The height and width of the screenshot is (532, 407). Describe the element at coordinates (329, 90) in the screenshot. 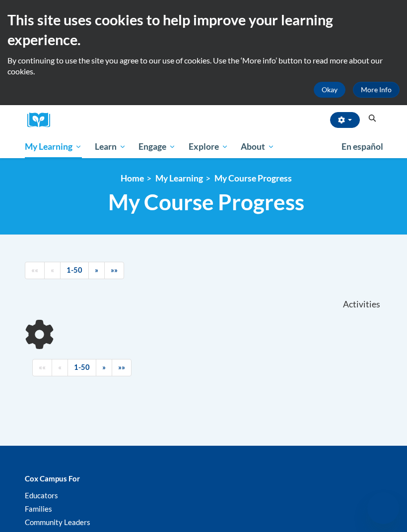

I see `button: Okay` at that location.